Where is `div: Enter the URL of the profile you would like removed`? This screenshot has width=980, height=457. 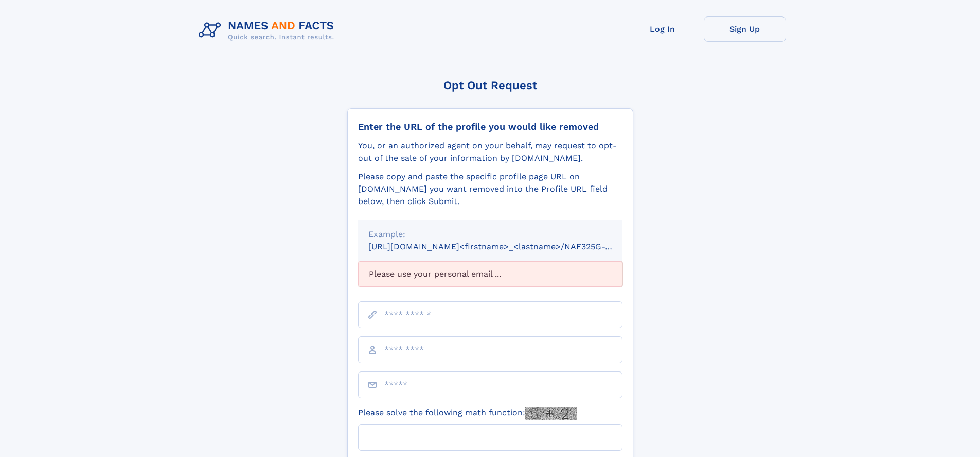 div: Enter the URL of the profile you would like removed is located at coordinates (490, 127).